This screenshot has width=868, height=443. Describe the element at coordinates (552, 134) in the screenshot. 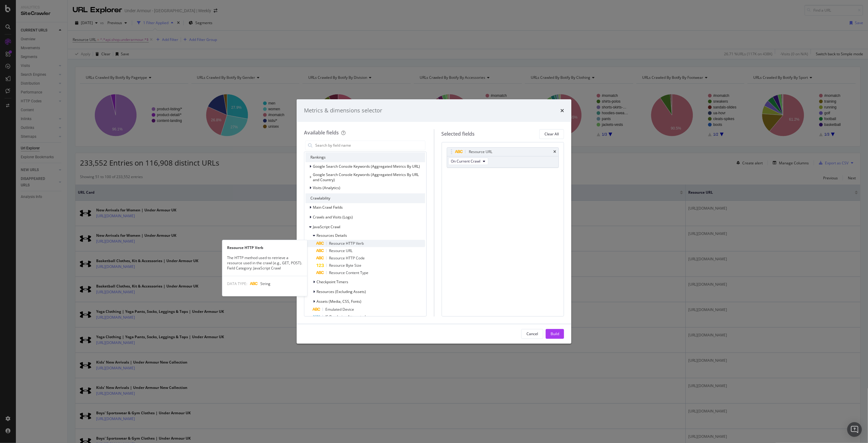

I see `button: Clear All` at that location.